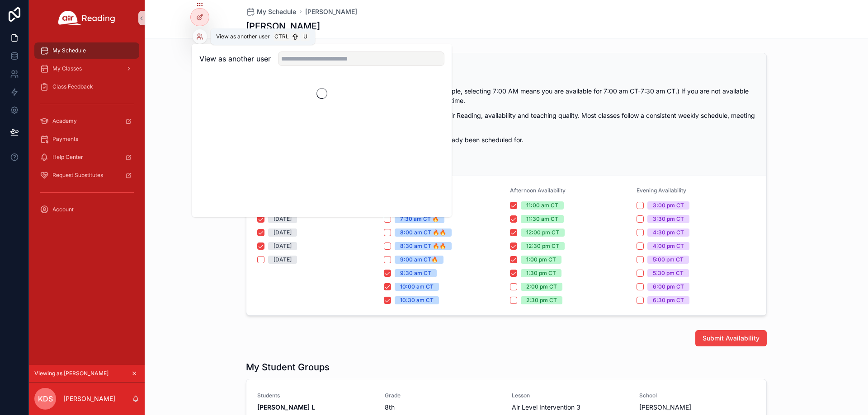 The image size is (868, 415). Describe the element at coordinates (67, 68) in the screenshot. I see `span: My Classes` at that location.